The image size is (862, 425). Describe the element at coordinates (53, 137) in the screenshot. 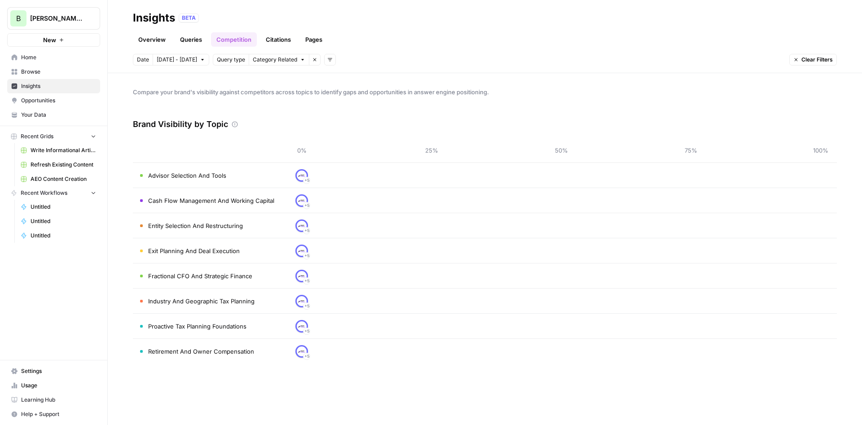

I see `button: Recent Grids` at that location.